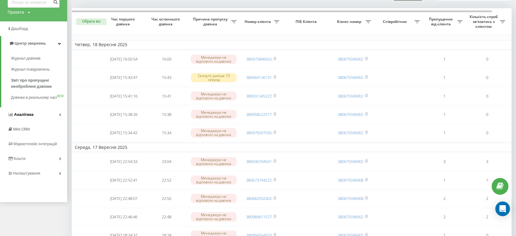 This screenshot has width=516, height=236. I want to click on span: Кошти, so click(20, 158).